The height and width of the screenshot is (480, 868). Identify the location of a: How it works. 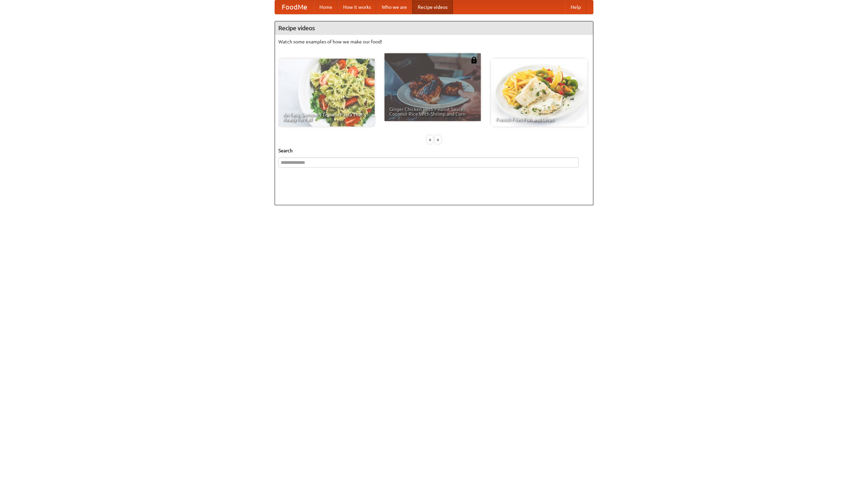
(357, 7).